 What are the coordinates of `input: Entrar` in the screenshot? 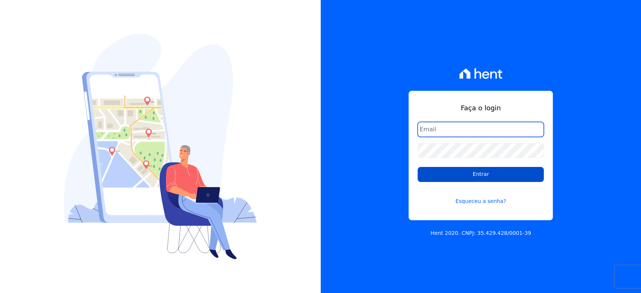 It's located at (481, 175).